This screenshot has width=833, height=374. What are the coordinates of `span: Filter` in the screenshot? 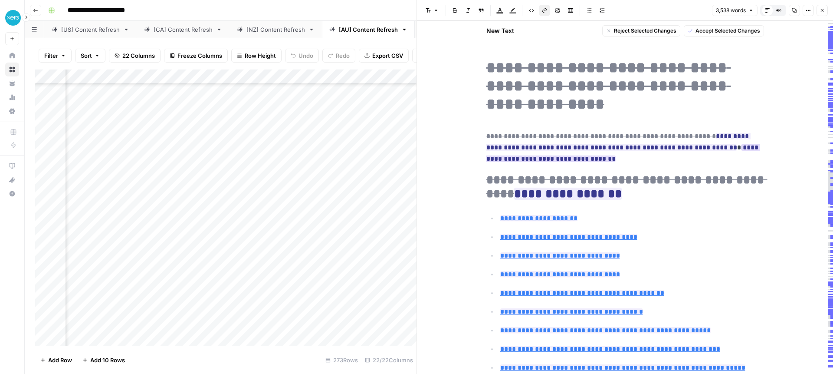 It's located at (51, 56).